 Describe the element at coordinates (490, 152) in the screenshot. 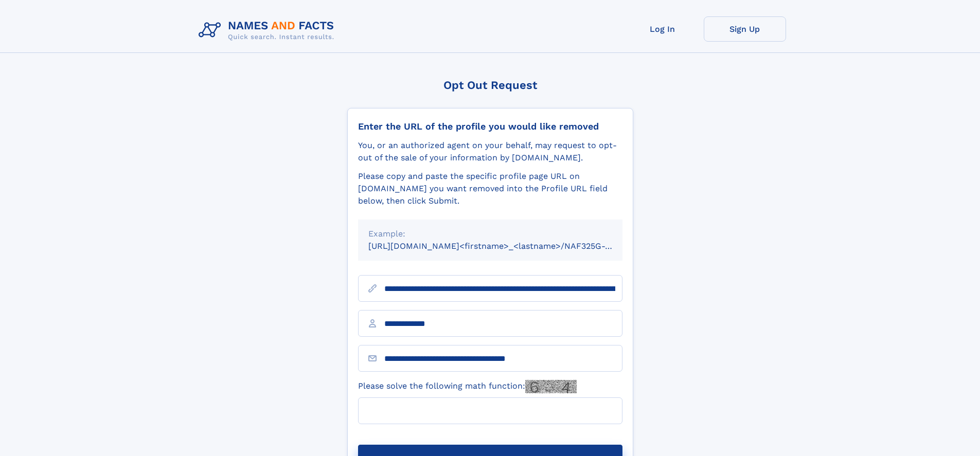

I see `div: You, or an authorized agent on your behalf, may request to opt-out of the sale of your informatio...` at that location.